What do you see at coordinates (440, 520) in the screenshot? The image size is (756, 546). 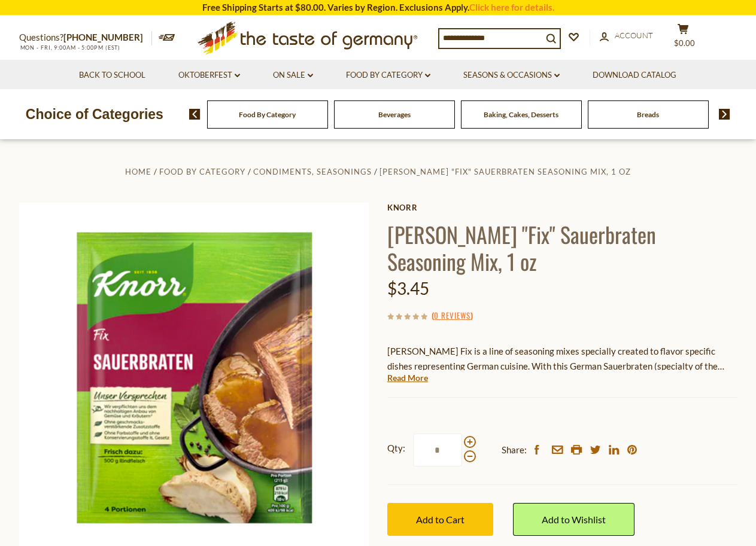 I see `button: Add to Cart` at bounding box center [440, 520].